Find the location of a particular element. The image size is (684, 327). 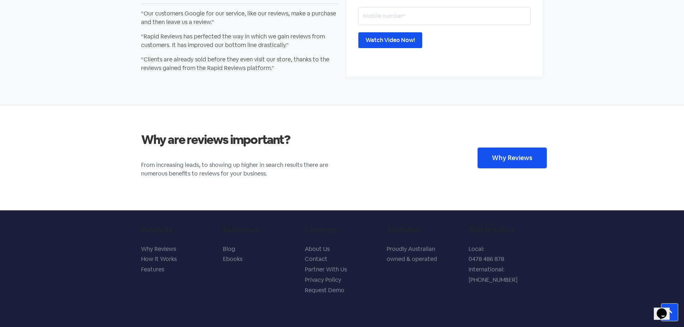

h2: Why are reviews important? is located at coordinates (240, 140).